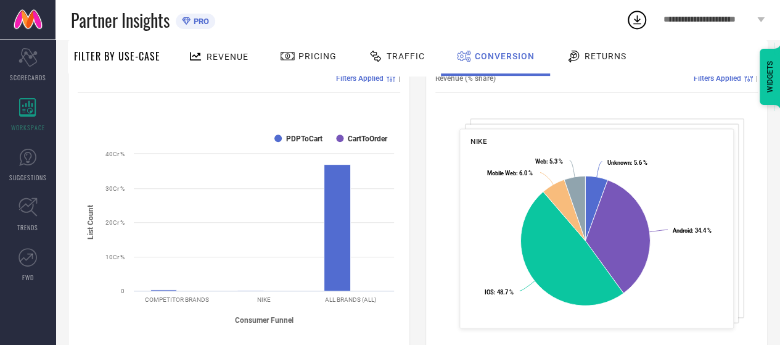 The width and height of the screenshot is (780, 345). What do you see at coordinates (489, 291) in the screenshot?
I see `tspan: IOS` at bounding box center [489, 291].